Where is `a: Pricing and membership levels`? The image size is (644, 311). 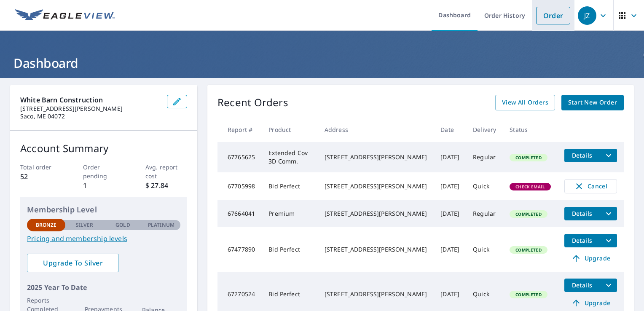
a: Pricing and membership levels is located at coordinates (103, 239).